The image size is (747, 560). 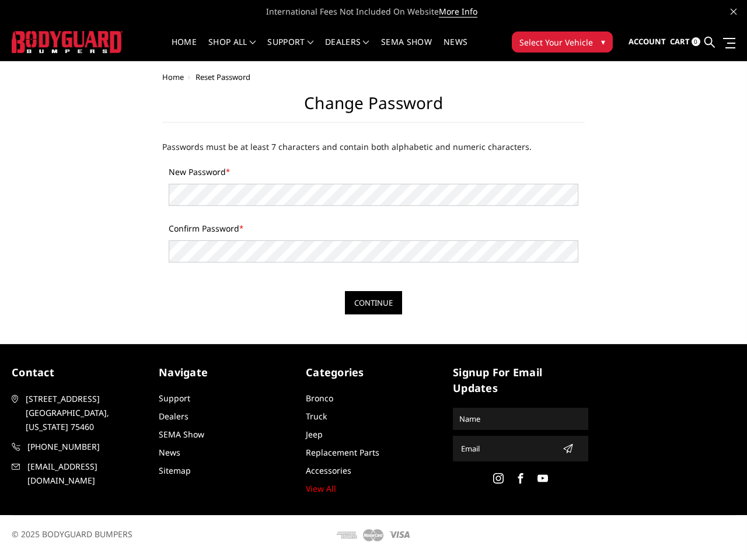 What do you see at coordinates (520, 380) in the screenshot?
I see `h5: signup for email updates` at bounding box center [520, 380].